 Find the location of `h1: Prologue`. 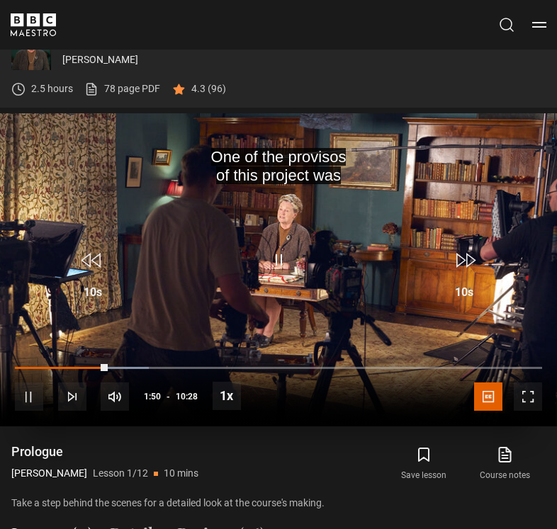

h1: Prologue is located at coordinates (105, 452).